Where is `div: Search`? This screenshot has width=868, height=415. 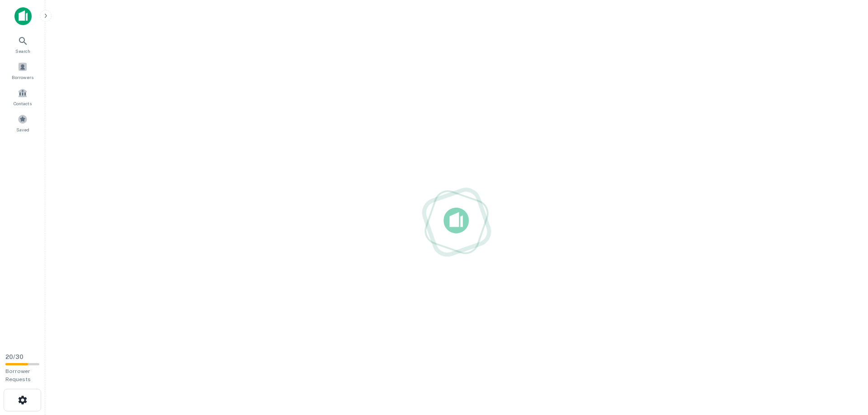 div: Search is located at coordinates (23, 45).